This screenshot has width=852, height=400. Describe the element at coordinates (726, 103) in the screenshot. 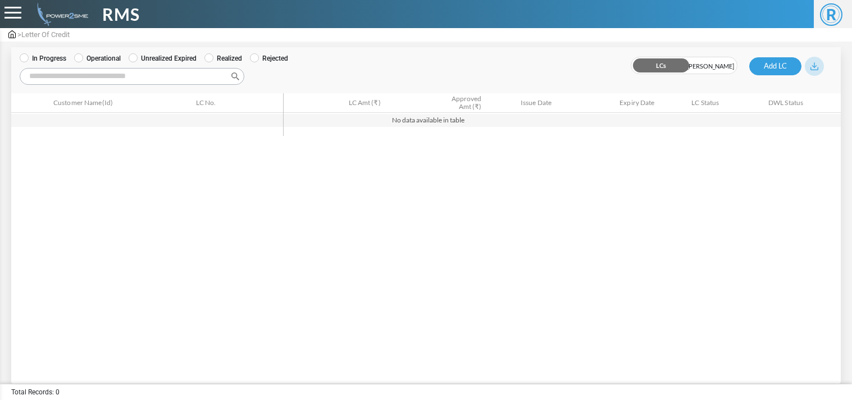

I see `th: LC Status: activate to sort column ascending` at that location.